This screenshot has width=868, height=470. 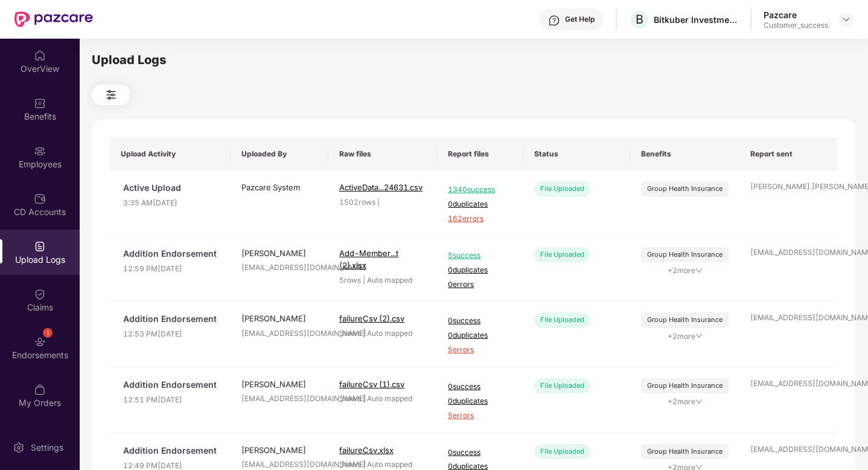 I want to click on span: failureCsv (1).csv, so click(x=372, y=384).